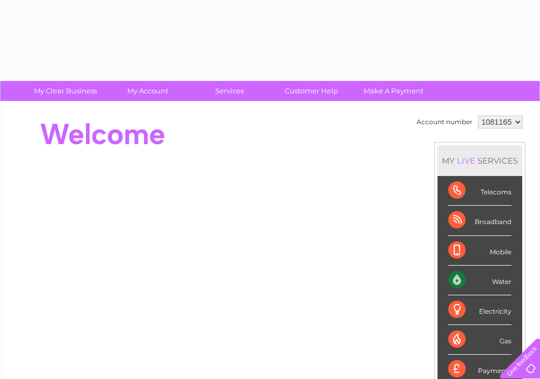 This screenshot has width=540, height=379. I want to click on a: Customer Help, so click(311, 91).